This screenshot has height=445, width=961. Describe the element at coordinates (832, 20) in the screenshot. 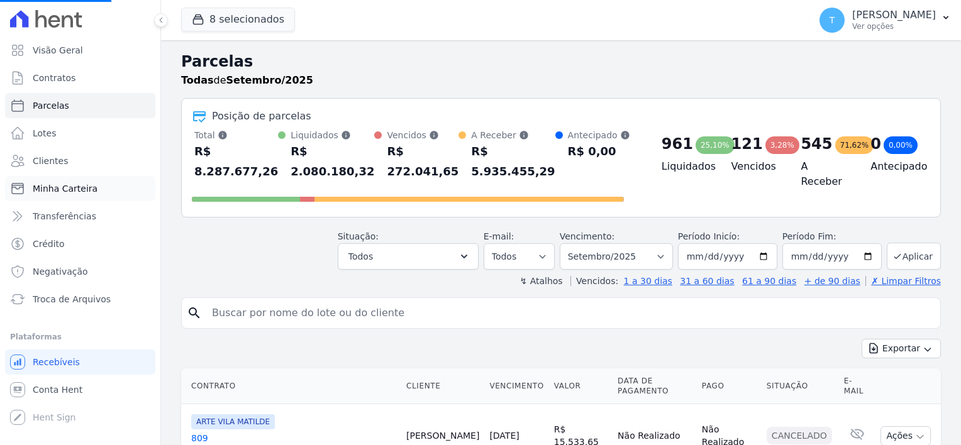

I see `span: T` at that location.